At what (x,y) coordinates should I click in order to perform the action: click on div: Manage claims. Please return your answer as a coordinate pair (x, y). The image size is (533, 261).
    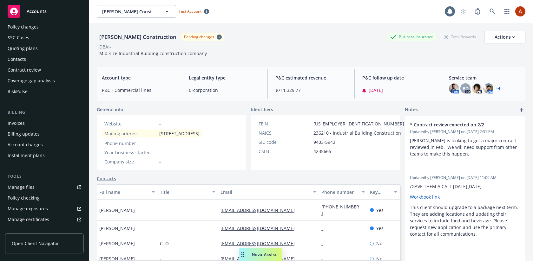
    Looking at the image, I should click on (23, 231).